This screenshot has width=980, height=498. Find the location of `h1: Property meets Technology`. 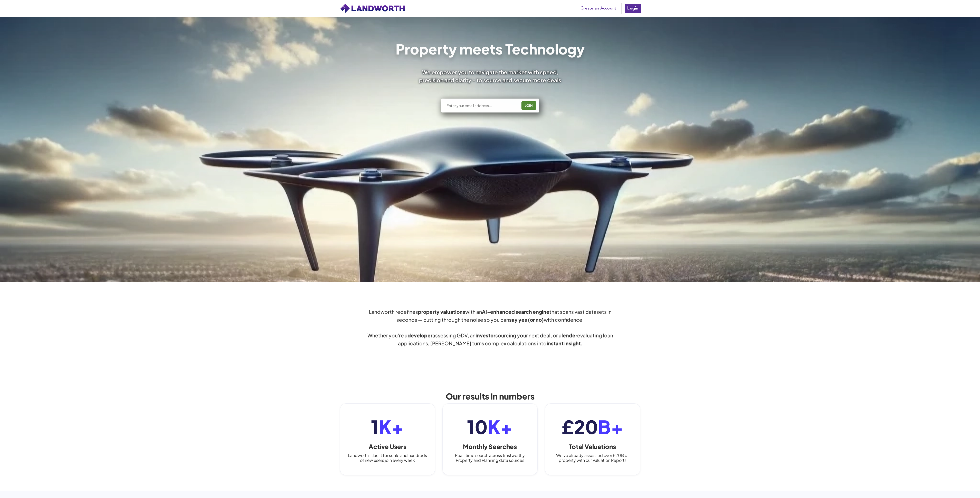

h1: Property meets Technology is located at coordinates (490, 49).